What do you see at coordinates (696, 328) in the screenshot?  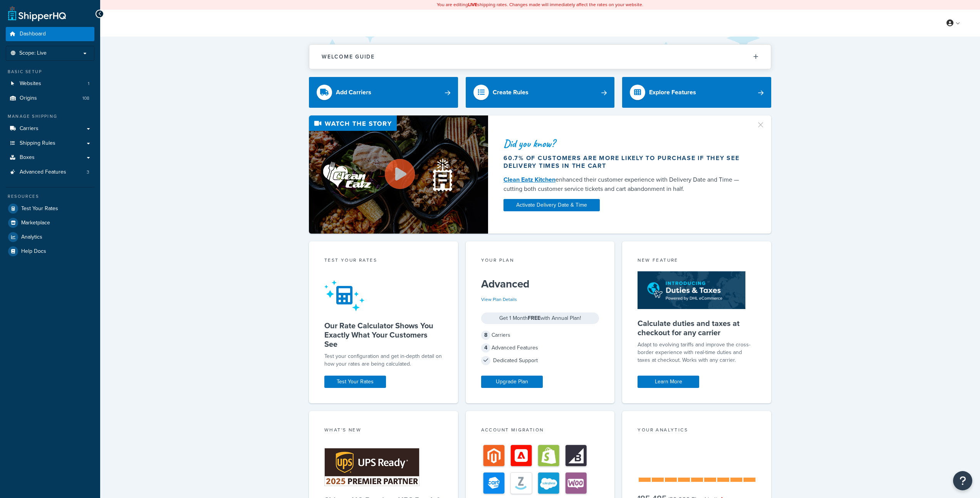 I see `h5: Calculate duties and taxes at checkout for any carrier` at bounding box center [696, 328].